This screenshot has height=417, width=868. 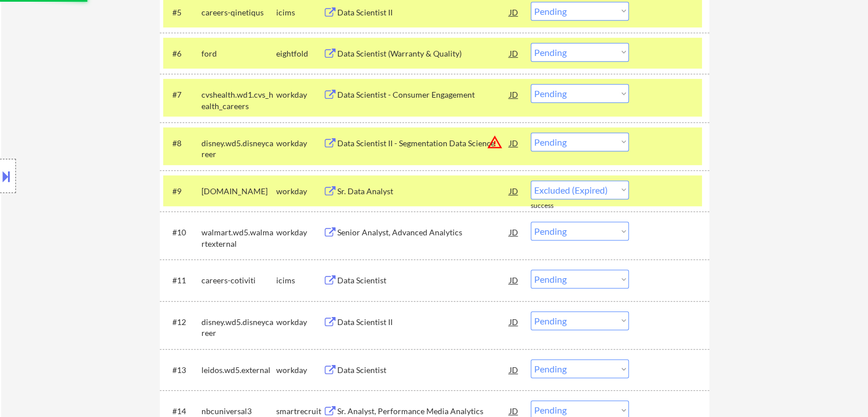 What do you see at coordinates (182, 370) in the screenshot?
I see `div: #13` at bounding box center [182, 370].